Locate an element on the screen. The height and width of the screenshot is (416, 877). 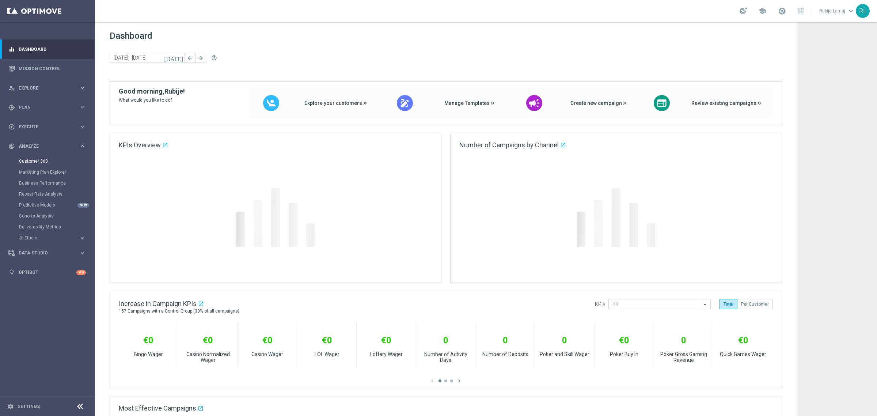
button: play_circle_outline Execute keyboard_arrow_right is located at coordinates (47, 127).